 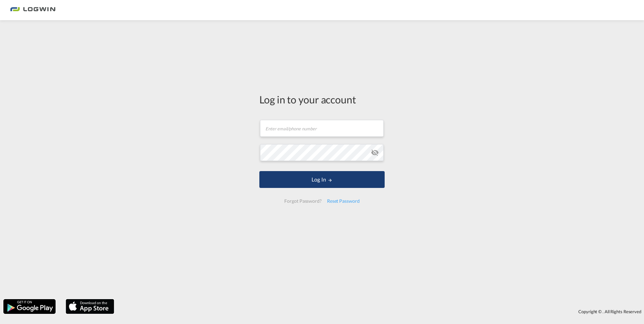 What do you see at coordinates (321, 128) in the screenshot?
I see `input: Enter email/phone number` at bounding box center [321, 128].